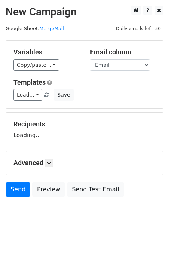  What do you see at coordinates (46, 52) in the screenshot?
I see `h5: Variables` at bounding box center [46, 52].